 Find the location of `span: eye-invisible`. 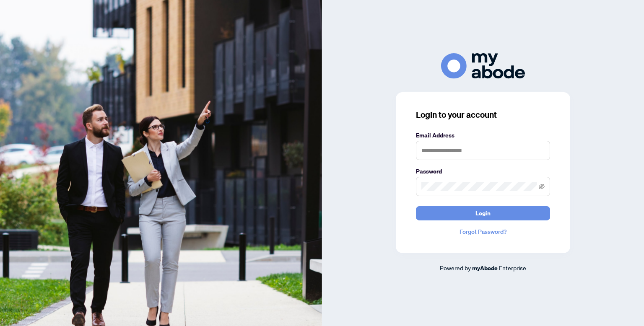

span: eye-invisible is located at coordinates (542, 186).